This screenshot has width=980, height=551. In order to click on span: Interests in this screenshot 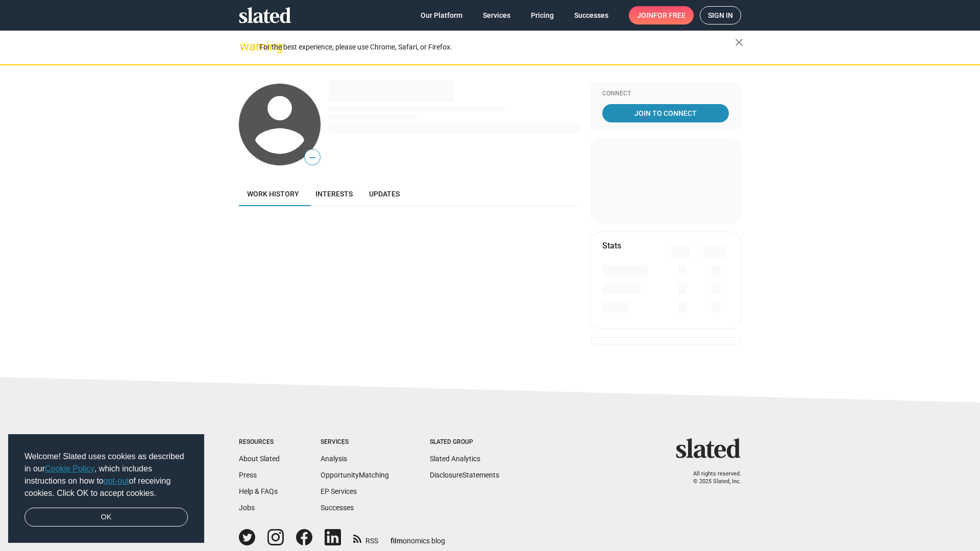, I will do `click(334, 194)`.